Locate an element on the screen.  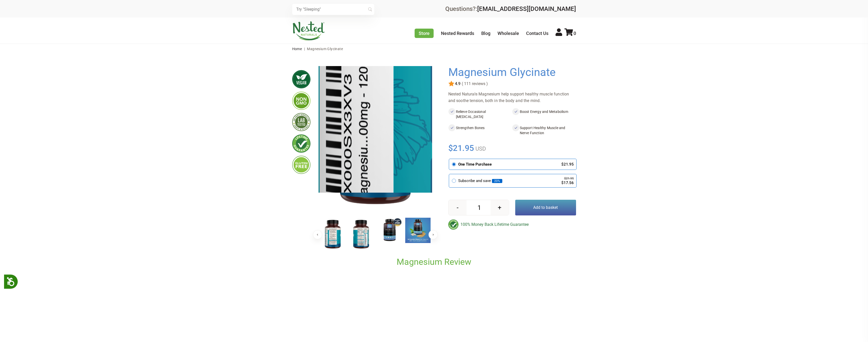
span: $21.95 is located at coordinates (461, 148).